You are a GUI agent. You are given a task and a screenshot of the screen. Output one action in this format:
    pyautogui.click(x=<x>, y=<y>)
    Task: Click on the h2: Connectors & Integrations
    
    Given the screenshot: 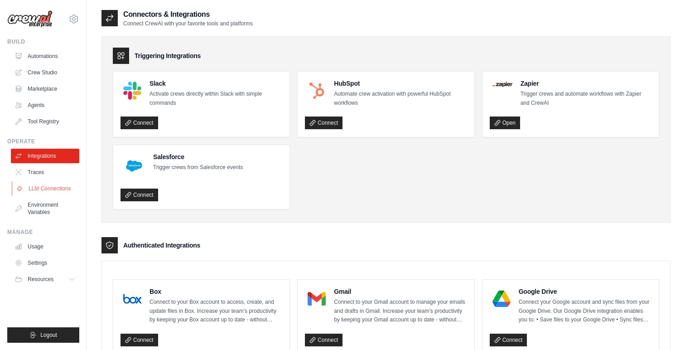 What is the action you would take?
    pyautogui.click(x=188, y=14)
    